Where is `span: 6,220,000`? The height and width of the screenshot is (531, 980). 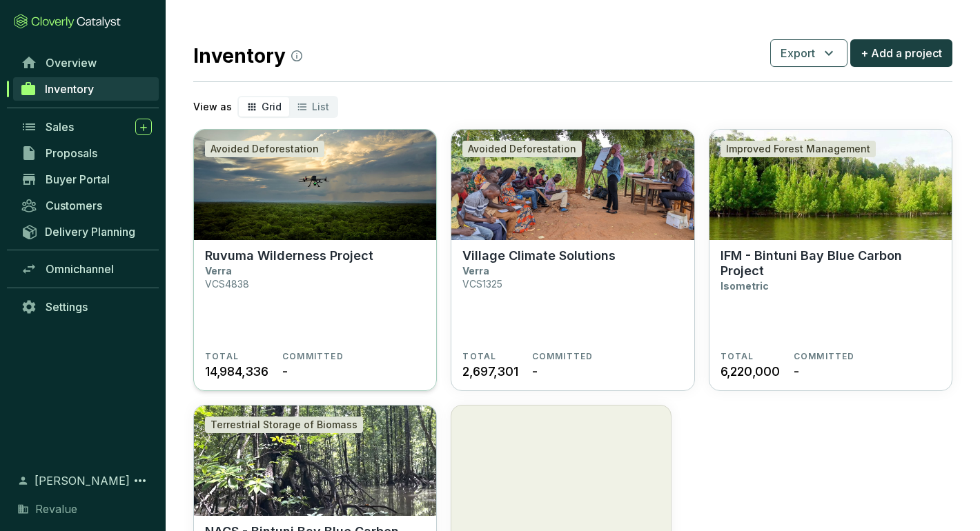 span: 6,220,000 is located at coordinates (750, 371).